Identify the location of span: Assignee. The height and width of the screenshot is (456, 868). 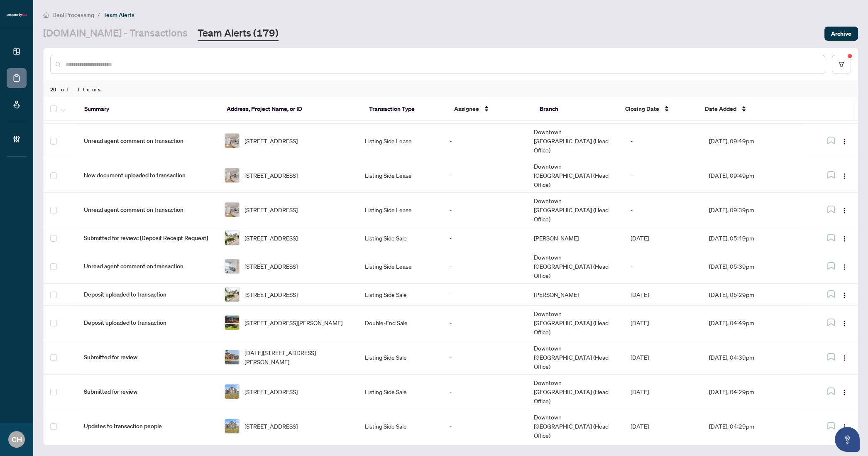
(466, 109).